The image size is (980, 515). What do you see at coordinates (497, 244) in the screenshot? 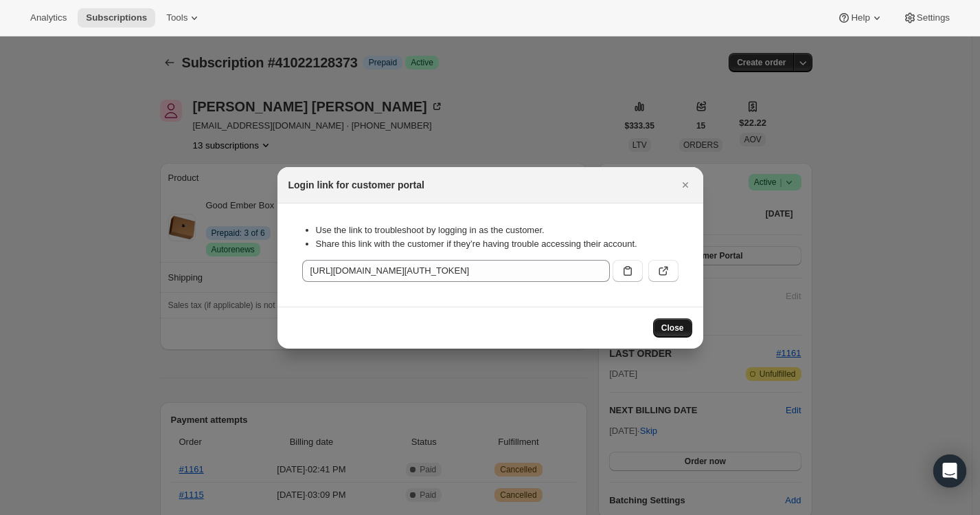
I see `li: Share this link with the customer if they’re having trouble accessing their account.` at bounding box center [497, 244].